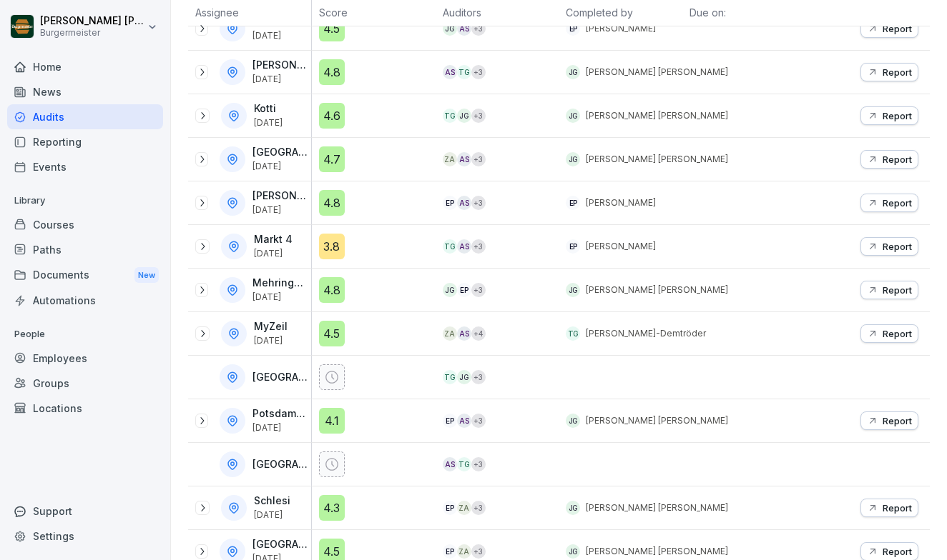 The image size is (947, 560). What do you see at coordinates (85, 275) in the screenshot?
I see `div: Documents` at bounding box center [85, 275].